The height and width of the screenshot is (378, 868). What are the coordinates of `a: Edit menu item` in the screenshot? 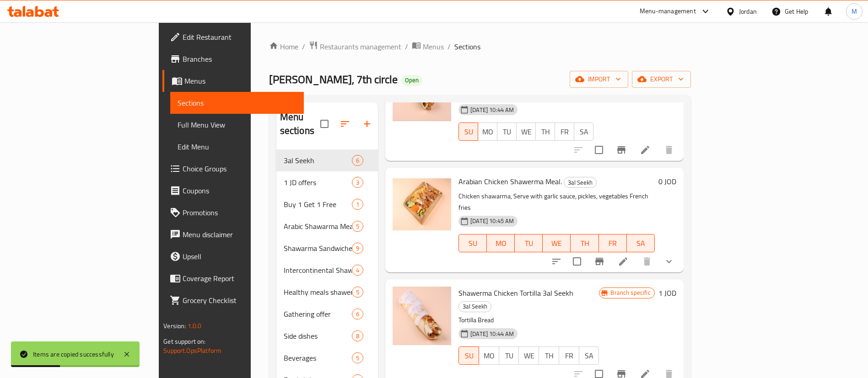 It's located at (623, 262).